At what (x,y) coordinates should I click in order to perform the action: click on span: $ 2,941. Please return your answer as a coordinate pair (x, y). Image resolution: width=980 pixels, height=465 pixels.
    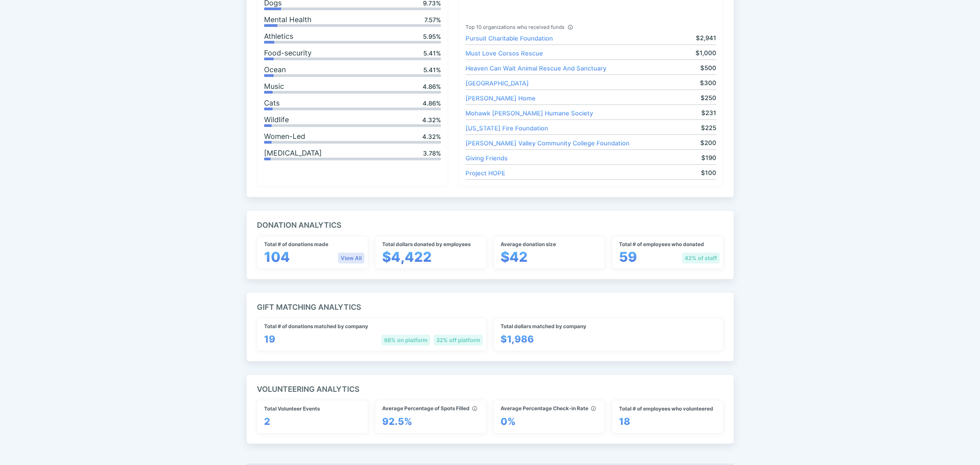
    Looking at the image, I should click on (706, 38).